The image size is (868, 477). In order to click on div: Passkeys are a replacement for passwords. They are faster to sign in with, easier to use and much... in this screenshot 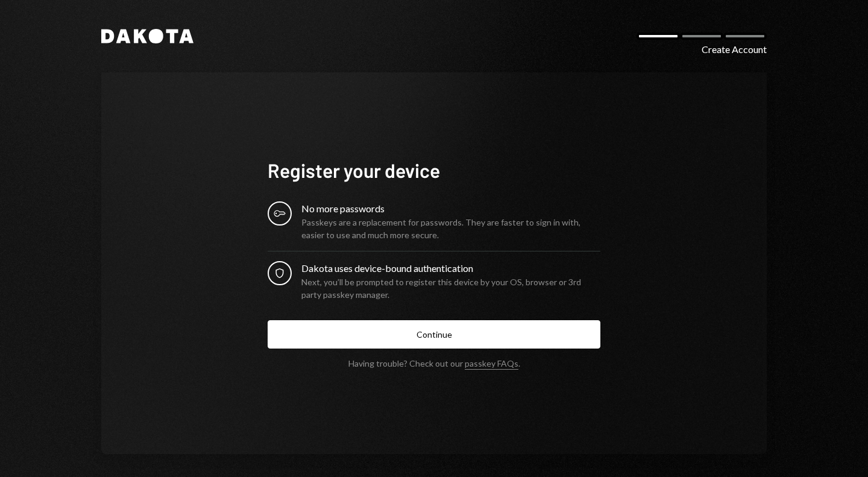, I will do `click(451, 228)`.